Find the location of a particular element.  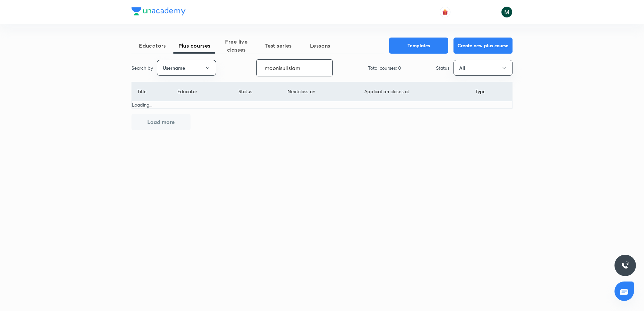

th: Status is located at coordinates (257, 91).